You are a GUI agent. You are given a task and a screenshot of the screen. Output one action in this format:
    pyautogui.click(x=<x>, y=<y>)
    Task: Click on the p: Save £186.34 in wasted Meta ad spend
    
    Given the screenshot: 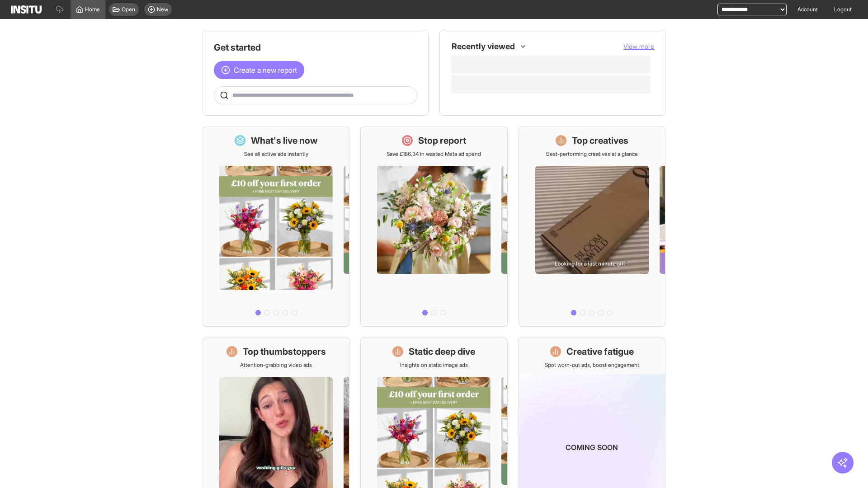 What is the action you would take?
    pyautogui.click(x=433, y=154)
    